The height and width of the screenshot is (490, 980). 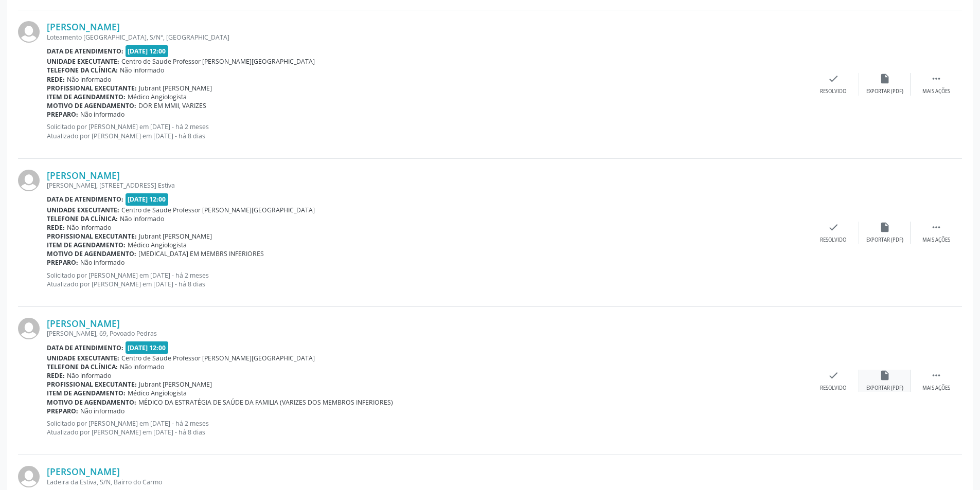 I want to click on div: Ladeira da Estiva, S/N, Bairro do Carmo, so click(x=427, y=482).